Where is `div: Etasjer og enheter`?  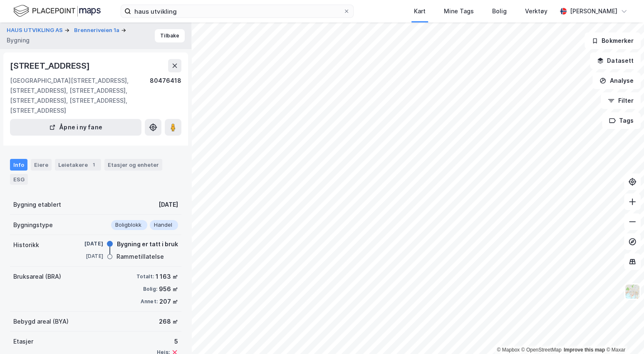 div: Etasjer og enheter is located at coordinates (133, 165).